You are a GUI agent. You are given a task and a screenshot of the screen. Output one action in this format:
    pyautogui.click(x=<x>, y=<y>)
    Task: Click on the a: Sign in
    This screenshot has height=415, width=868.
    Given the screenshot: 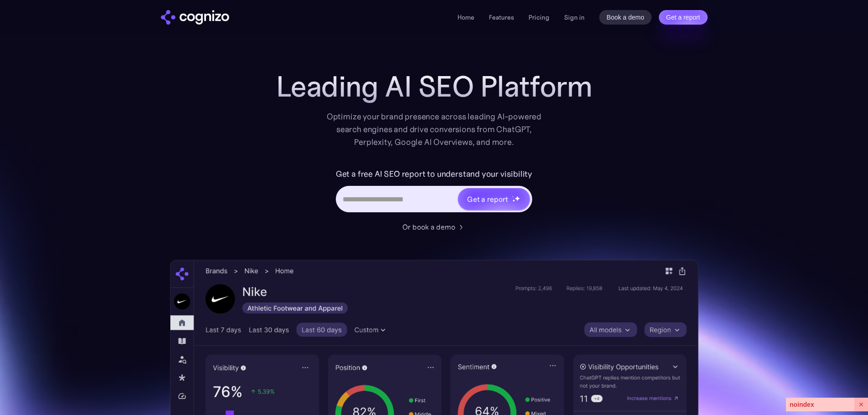 What is the action you would take?
    pyautogui.click(x=574, y=17)
    